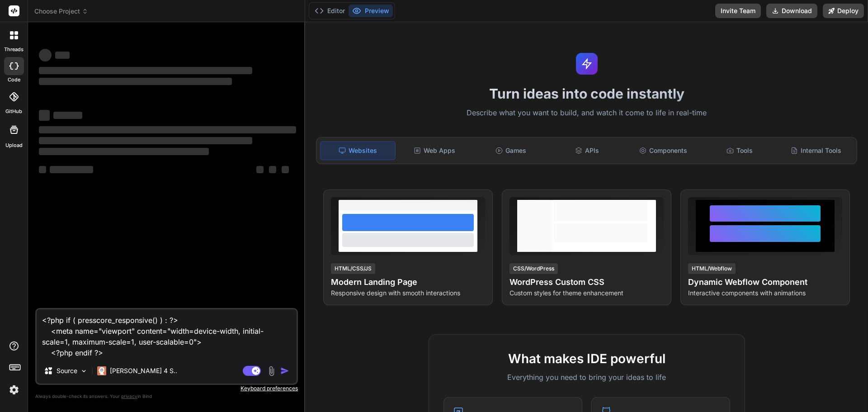 Image resolution: width=868 pixels, height=412 pixels. What do you see at coordinates (14, 390) in the screenshot?
I see `img: settings` at bounding box center [14, 390].